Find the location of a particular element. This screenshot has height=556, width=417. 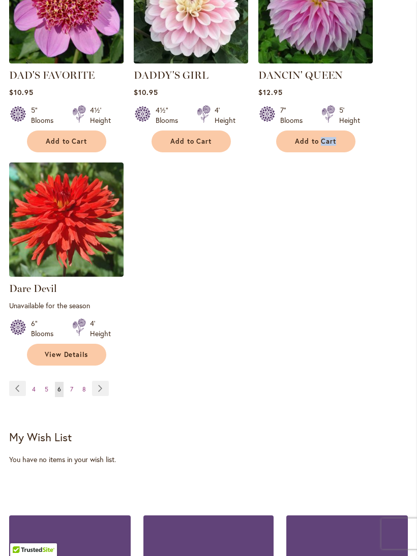

span: 4 is located at coordinates (34, 389).